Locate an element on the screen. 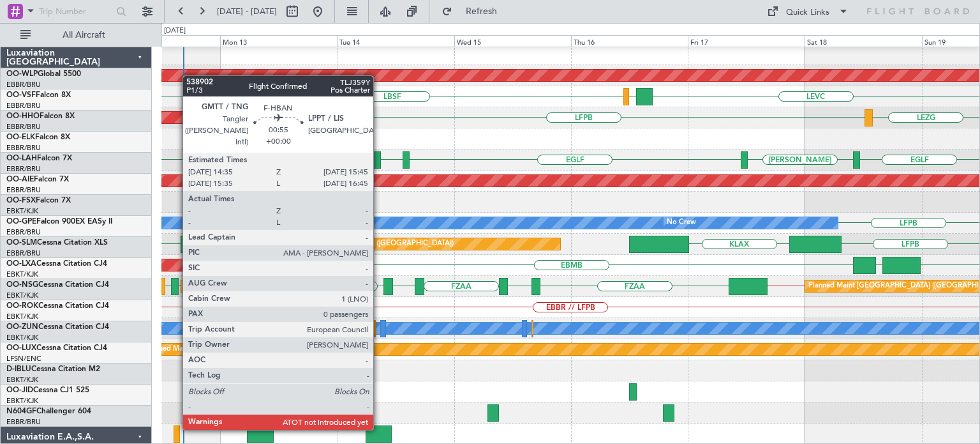 The height and width of the screenshot is (444, 980). a: N604GFChallenger 604 is located at coordinates (49, 411).